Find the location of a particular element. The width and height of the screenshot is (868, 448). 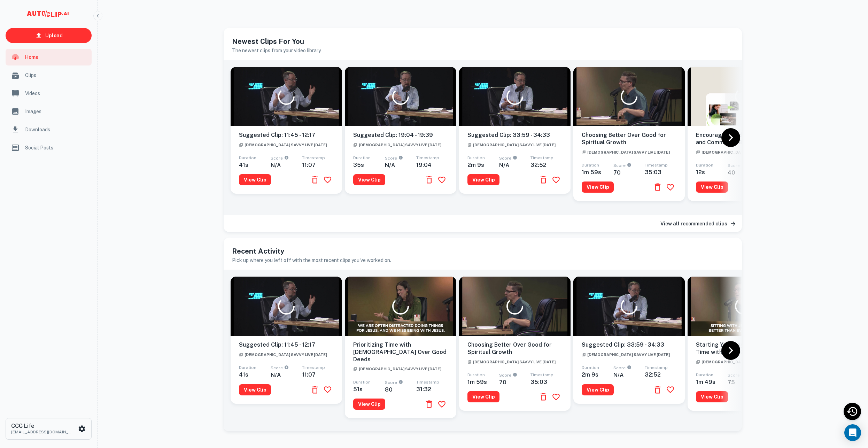

h6: CCC Life is located at coordinates (42, 426).